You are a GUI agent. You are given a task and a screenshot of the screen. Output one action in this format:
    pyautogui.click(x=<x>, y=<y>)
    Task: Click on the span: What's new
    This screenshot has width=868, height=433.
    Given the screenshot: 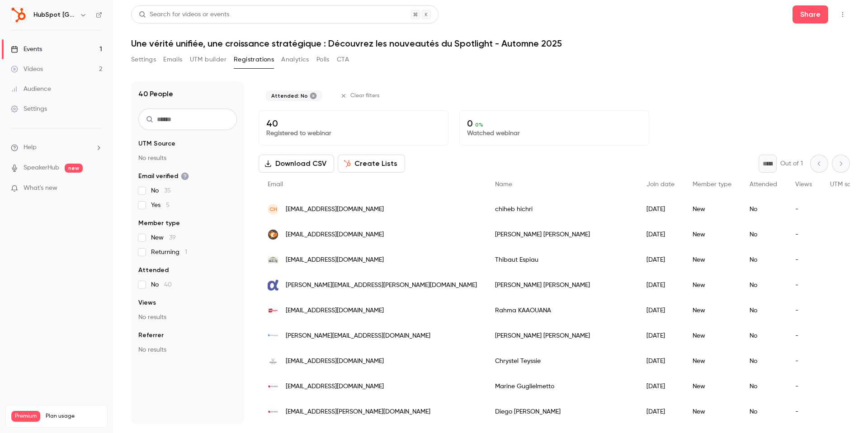 What is the action you would take?
    pyautogui.click(x=40, y=188)
    